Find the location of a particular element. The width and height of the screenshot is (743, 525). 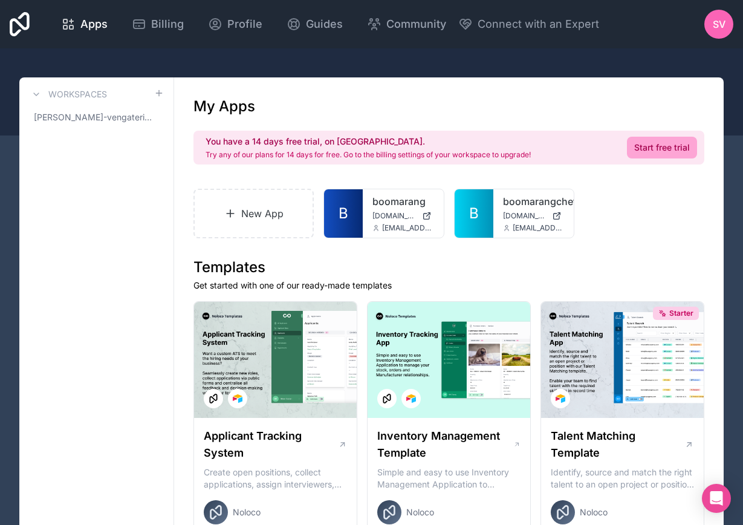

span: Billing is located at coordinates (167, 24).